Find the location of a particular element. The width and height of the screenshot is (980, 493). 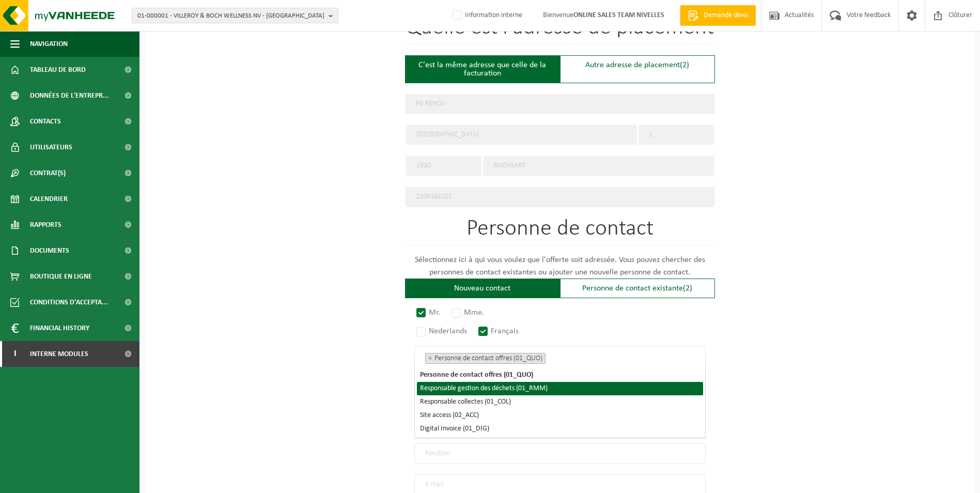

label: Mr. is located at coordinates (429, 313).